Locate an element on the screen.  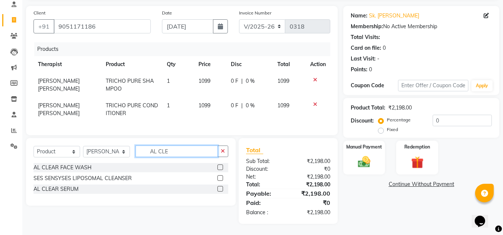
div: SES SENSYSES LIPOSOMAL CLEANSER is located at coordinates (83, 179).